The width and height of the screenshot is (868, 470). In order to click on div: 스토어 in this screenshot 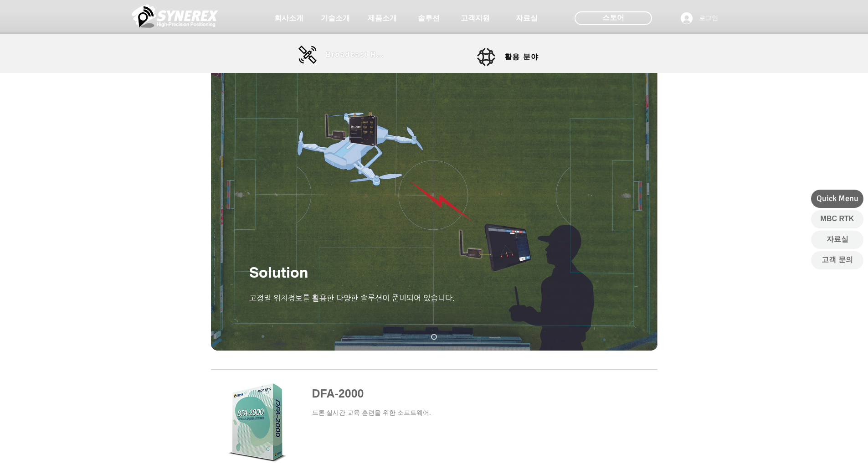, I will do `click(614, 18)`.